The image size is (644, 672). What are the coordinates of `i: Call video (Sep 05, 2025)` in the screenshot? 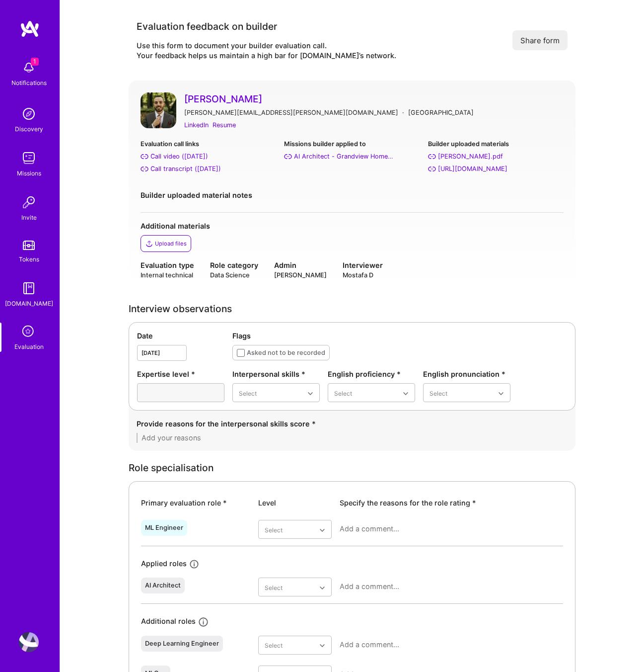 It's located at (144, 156).